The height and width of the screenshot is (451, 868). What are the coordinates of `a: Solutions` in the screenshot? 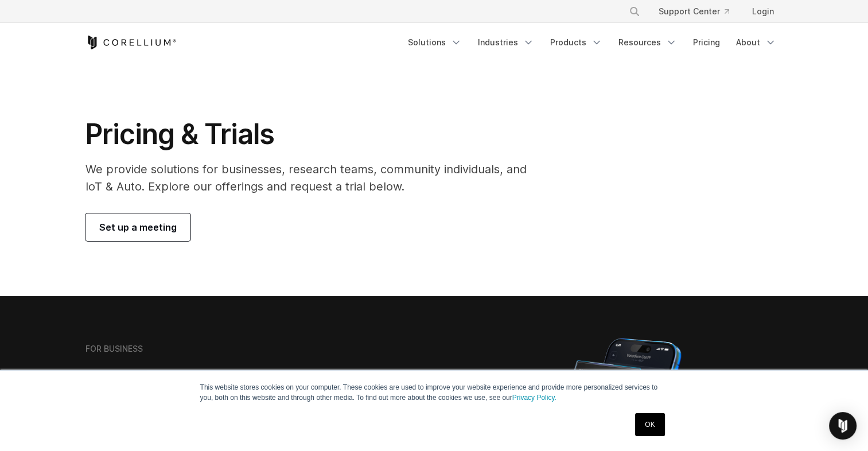 It's located at (435, 43).